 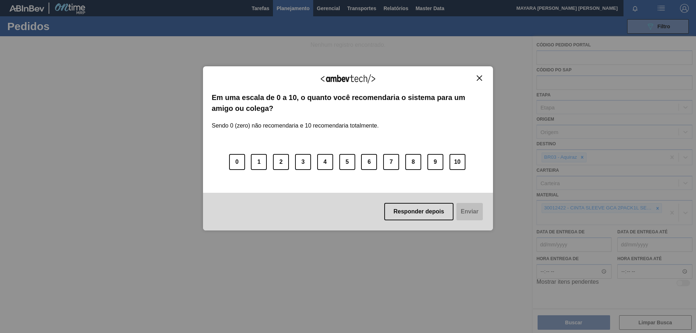 I want to click on button: 10, so click(x=458, y=162).